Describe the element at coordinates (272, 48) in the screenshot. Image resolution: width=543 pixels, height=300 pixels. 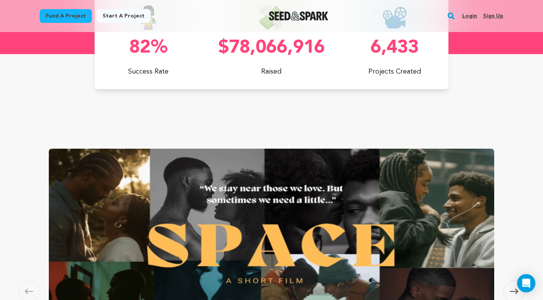
I see `p: $78,066,916` at that location.